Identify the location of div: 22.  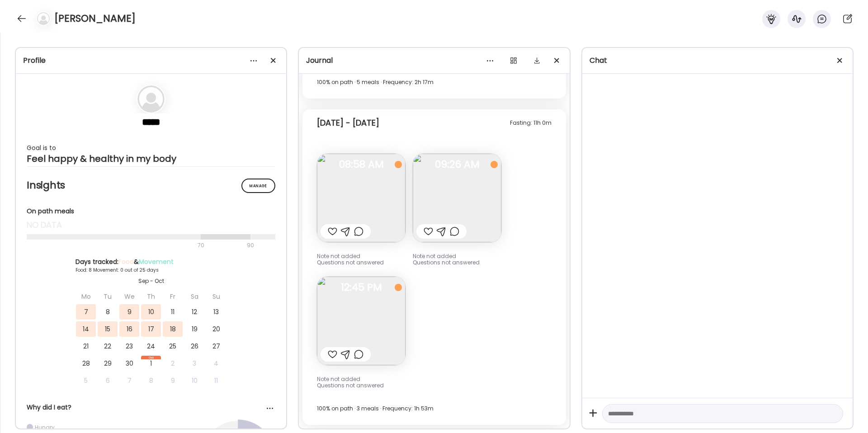
(108, 346).